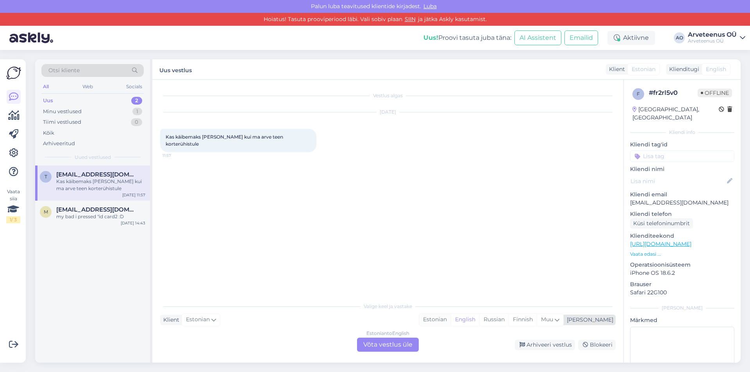 The image size is (750, 372). Describe the element at coordinates (388, 307) in the screenshot. I see `div: Valige keel ja vastake` at that location.